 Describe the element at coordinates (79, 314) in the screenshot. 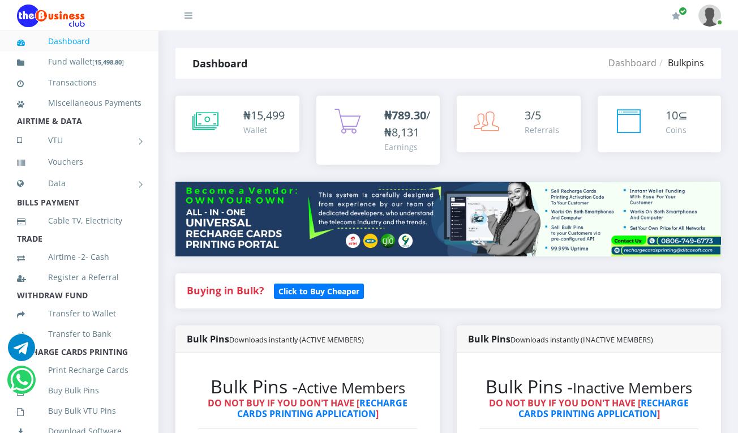

I see `a: Transfer to Wallet` at that location.